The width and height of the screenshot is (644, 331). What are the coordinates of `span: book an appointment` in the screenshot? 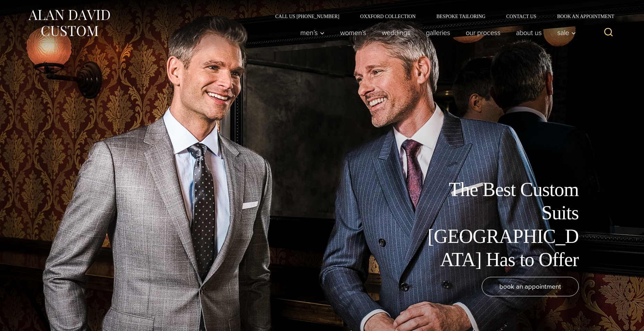 It's located at (530, 286).